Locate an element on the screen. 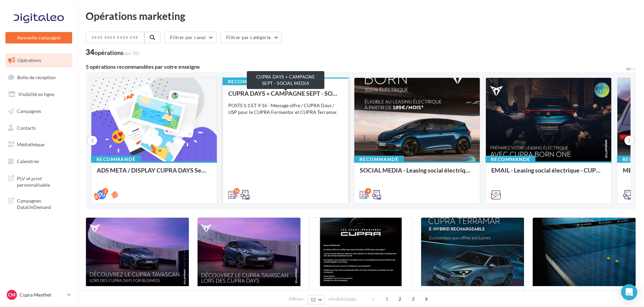 This screenshot has height=307, width=644. a: Campagnes DataOnDemand is located at coordinates (39, 203).